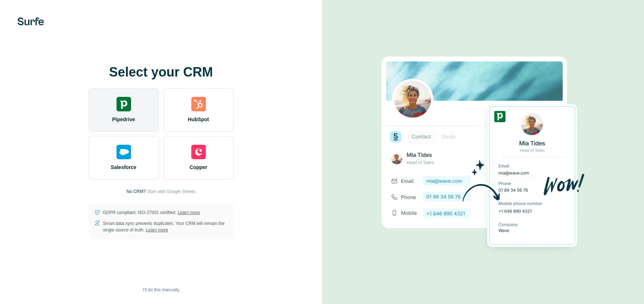  I want to click on button: I’ll do this manually, so click(161, 290).